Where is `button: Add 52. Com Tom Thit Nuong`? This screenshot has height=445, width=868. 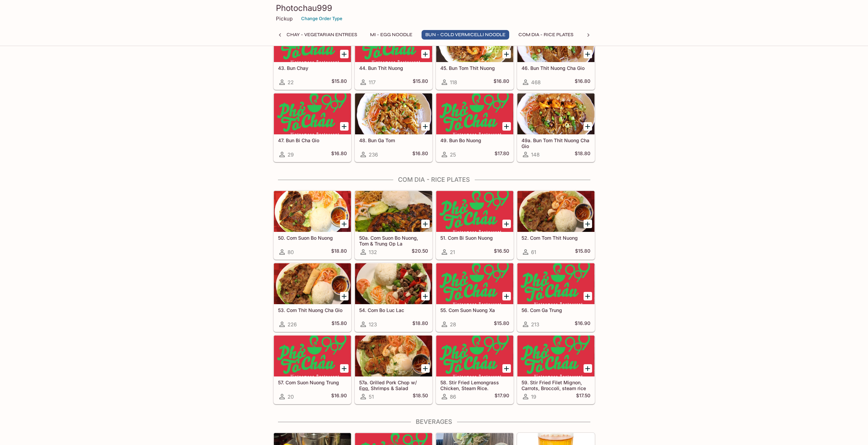
button: Add 52. Com Tom Thit Nuong is located at coordinates (588, 223).